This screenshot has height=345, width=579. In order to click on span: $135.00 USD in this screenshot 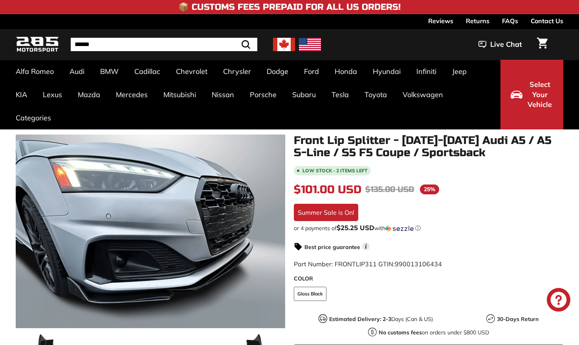, I will do `click(390, 189)`.